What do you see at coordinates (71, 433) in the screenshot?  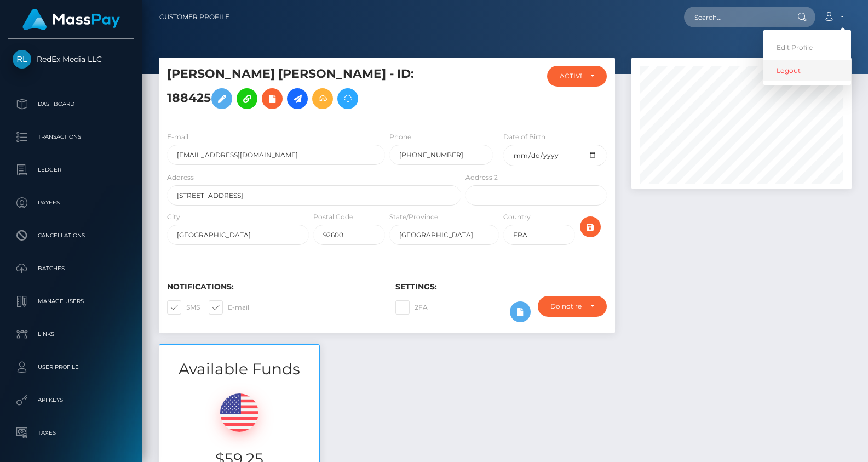 I see `p: Taxes` at bounding box center [71, 433].